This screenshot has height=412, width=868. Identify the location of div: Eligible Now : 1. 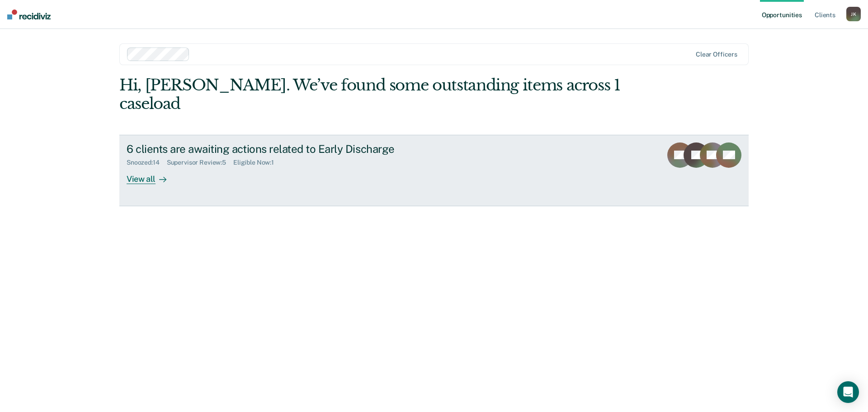
(257, 162).